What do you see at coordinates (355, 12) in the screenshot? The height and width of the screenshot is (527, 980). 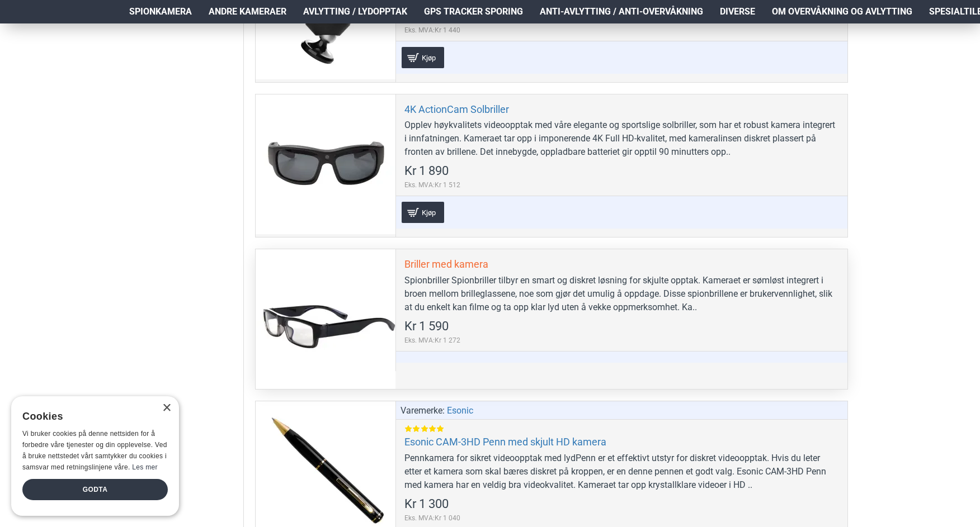 I see `span: Avlytting / Lydopptak` at bounding box center [355, 12].